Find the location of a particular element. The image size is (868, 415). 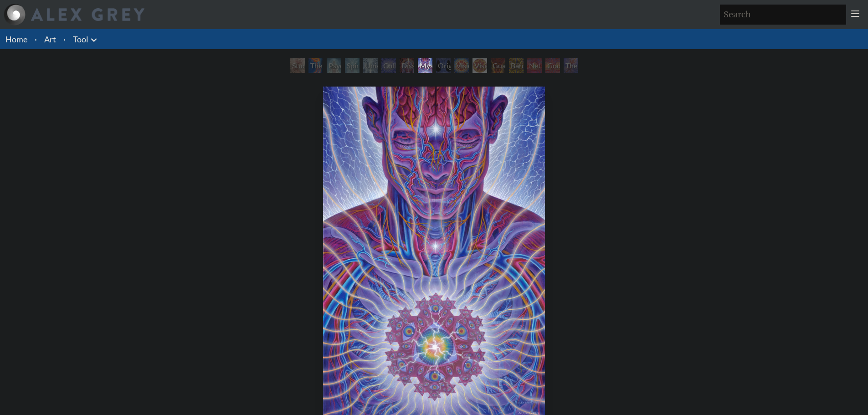

div: The Torch is located at coordinates (316, 65).